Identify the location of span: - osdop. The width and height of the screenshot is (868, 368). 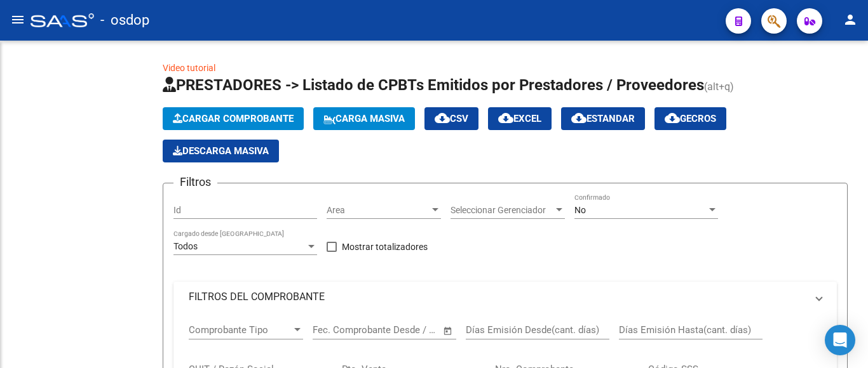
(125, 20).